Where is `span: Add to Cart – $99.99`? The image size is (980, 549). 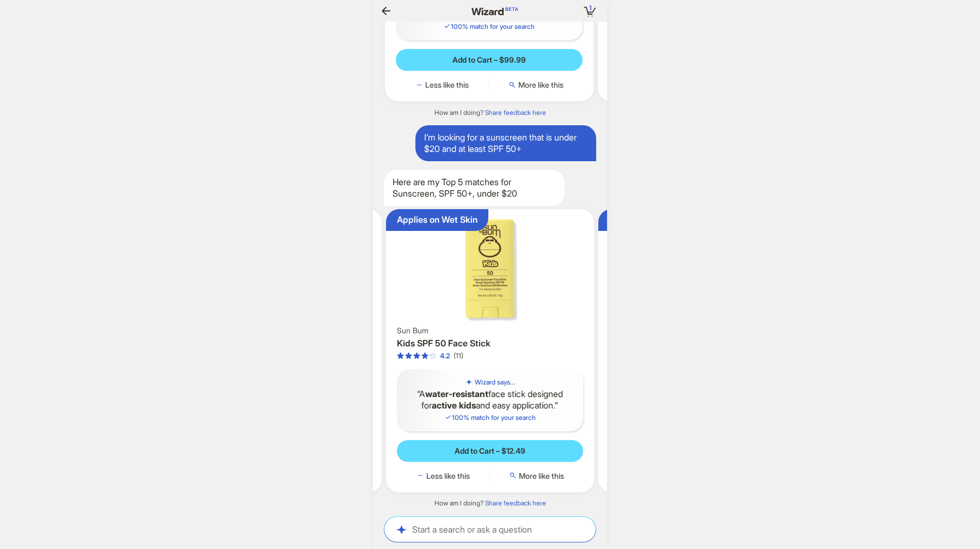 span: Add to Cart – $99.99 is located at coordinates (489, 60).